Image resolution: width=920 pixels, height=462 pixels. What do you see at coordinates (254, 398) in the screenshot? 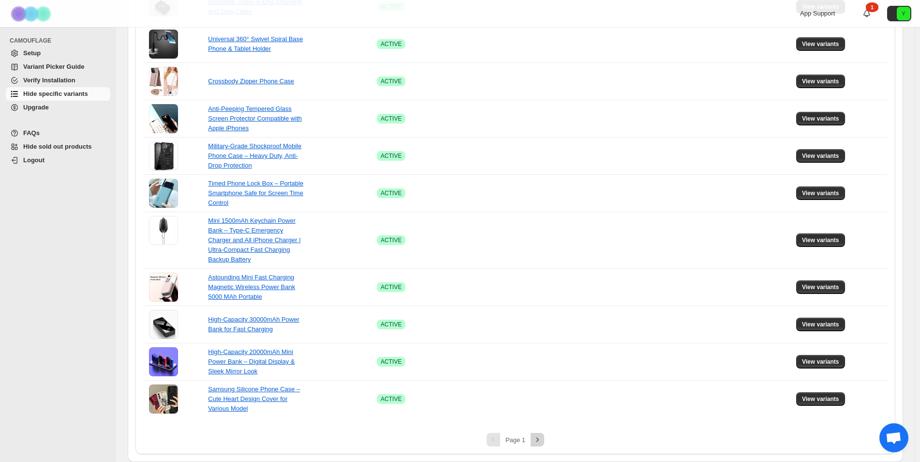
I see `a: Samsung Silicone Phone Case – Cute Heart Design Cover for Various Model` at bounding box center [254, 398].